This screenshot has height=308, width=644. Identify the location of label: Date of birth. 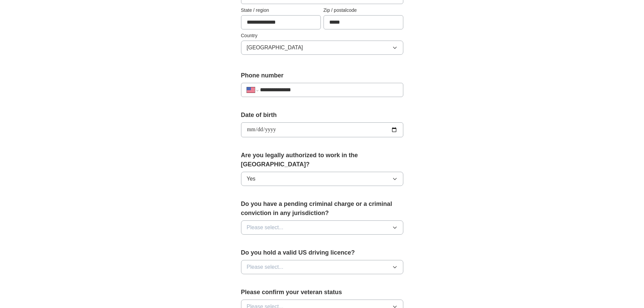
(322, 115).